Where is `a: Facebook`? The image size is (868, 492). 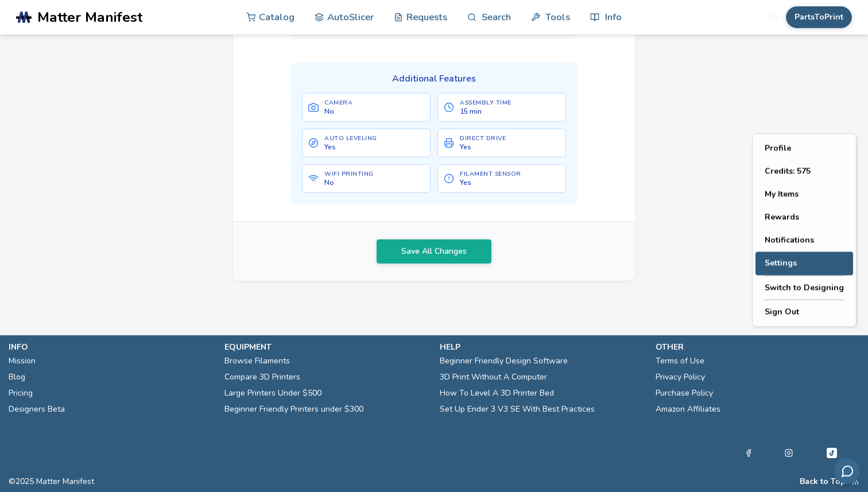
a: Facebook is located at coordinates (749, 453).